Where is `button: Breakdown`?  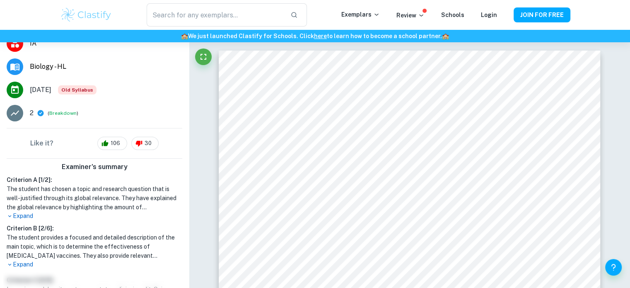 button: Breakdown is located at coordinates (63, 113).